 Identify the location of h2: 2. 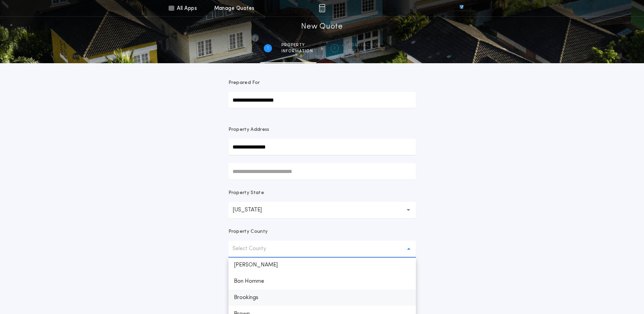
(335, 48).